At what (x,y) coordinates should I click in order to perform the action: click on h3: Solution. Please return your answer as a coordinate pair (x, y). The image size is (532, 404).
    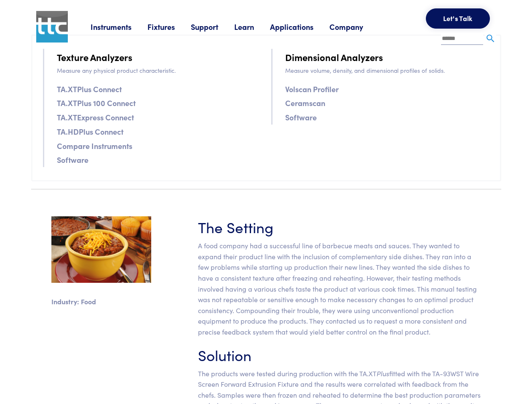
    Looking at the image, I should click on (340, 354).